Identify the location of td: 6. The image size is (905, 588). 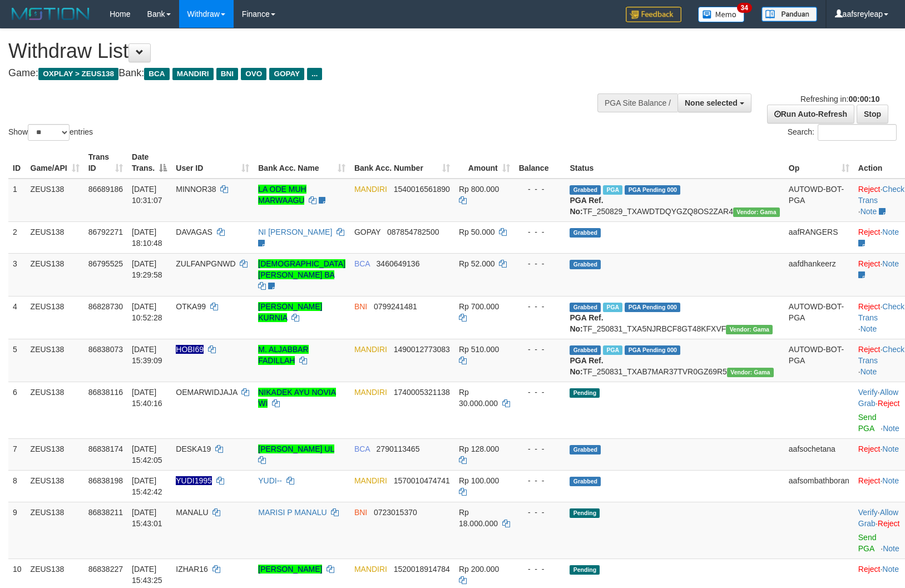
(17, 410).